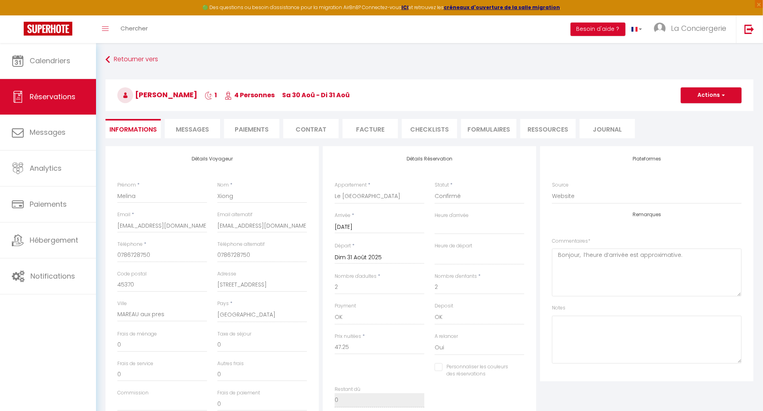 This screenshot has width=763, height=411. I want to click on li: Facture, so click(370, 128).